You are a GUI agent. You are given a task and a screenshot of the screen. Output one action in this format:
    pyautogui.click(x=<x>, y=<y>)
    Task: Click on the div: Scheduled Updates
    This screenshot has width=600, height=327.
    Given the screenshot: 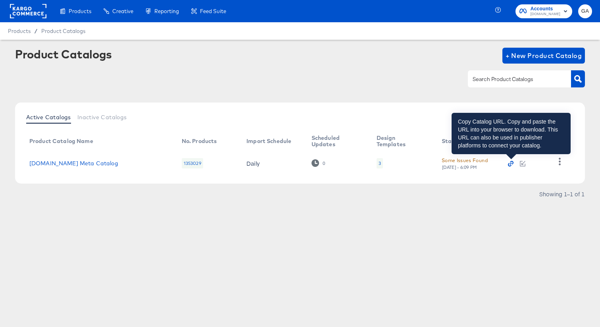 What is the action you would take?
    pyautogui.click(x=336, y=141)
    